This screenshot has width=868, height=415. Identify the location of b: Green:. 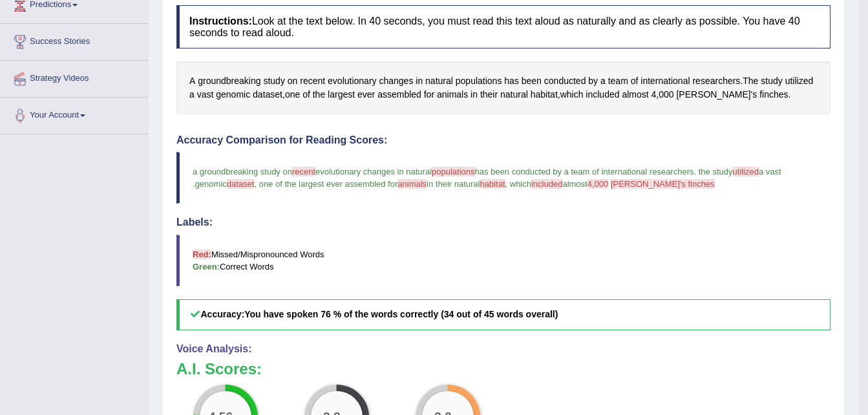
(206, 266).